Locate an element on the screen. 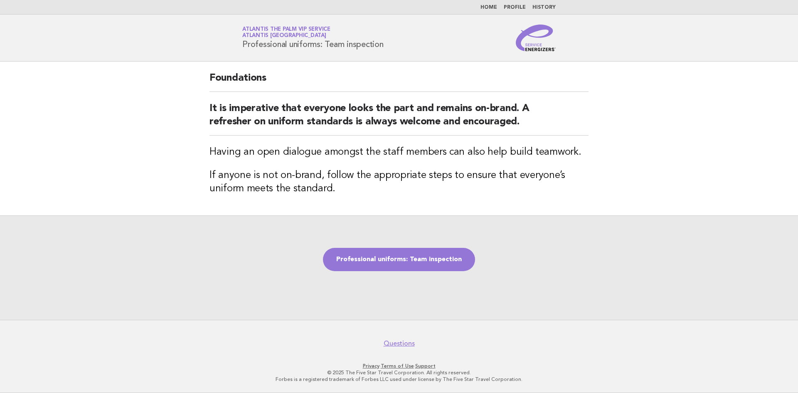 The width and height of the screenshot is (798, 393). h2: It is imperative that everyone looks the part and remains on-brand. A refresher on uniform standa... is located at coordinates (399, 118).